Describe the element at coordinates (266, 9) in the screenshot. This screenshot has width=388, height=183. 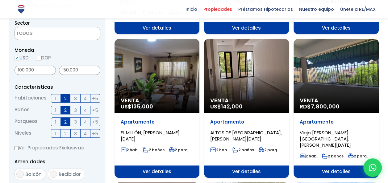
I see `span: Préstamos Hipotecarios` at that location.